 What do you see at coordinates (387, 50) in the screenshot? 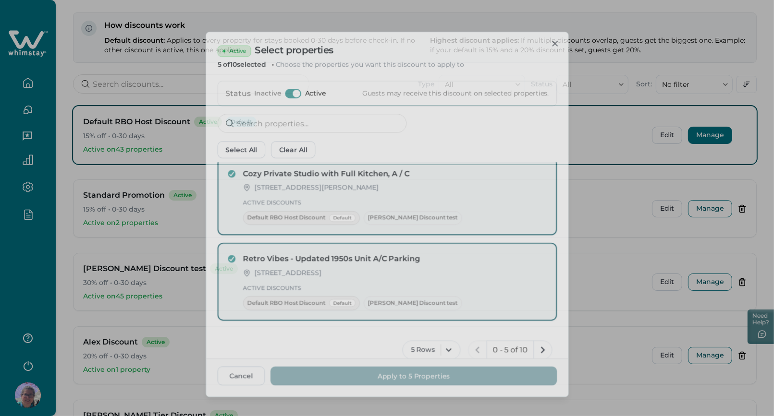
I see `h2: Select properties` at bounding box center [387, 50].